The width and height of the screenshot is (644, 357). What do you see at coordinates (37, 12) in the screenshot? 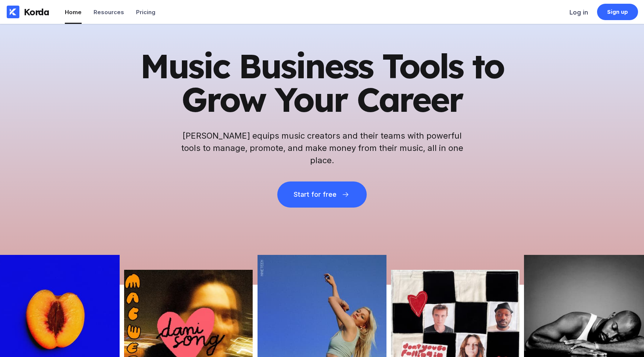
I see `div: Korda` at bounding box center [37, 12].